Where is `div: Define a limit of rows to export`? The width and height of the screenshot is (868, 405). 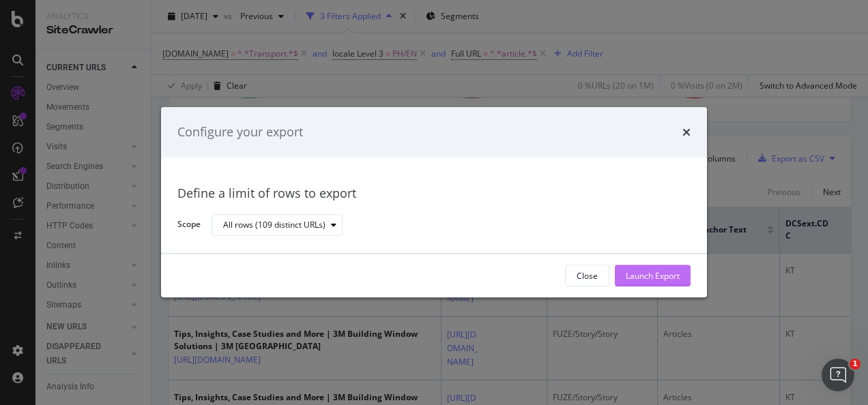
div: Define a limit of rows to export is located at coordinates (434, 194).